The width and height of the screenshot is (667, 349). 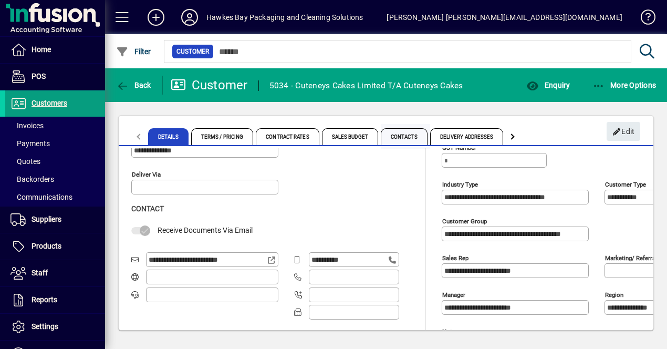 I want to click on mat-label: Region, so click(x=614, y=294).